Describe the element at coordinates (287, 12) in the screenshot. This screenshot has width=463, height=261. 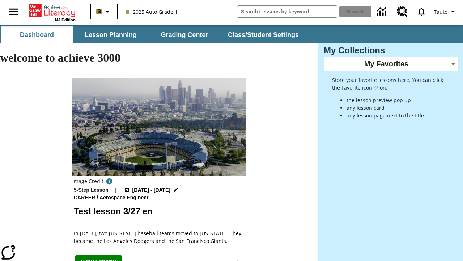
I see `input: search field` at that location.